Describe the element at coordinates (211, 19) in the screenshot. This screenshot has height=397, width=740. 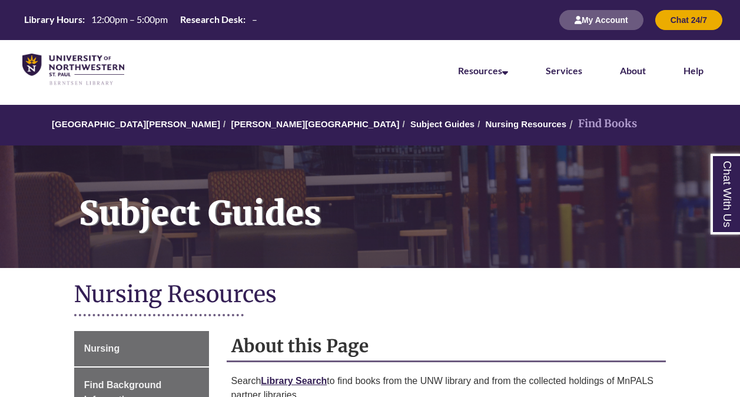
I see `th: Research Desk:` at that location.